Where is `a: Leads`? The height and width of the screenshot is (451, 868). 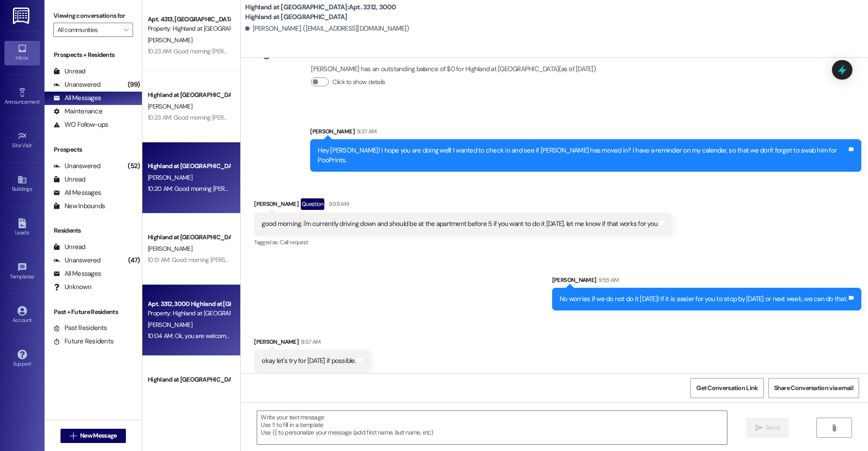 a: Leads is located at coordinates (23, 228).